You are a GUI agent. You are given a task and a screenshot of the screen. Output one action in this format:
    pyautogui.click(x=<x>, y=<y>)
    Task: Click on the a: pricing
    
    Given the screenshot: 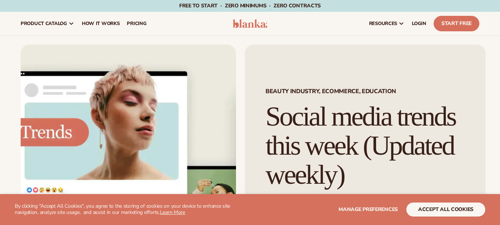 What is the action you would take?
    pyautogui.click(x=136, y=24)
    